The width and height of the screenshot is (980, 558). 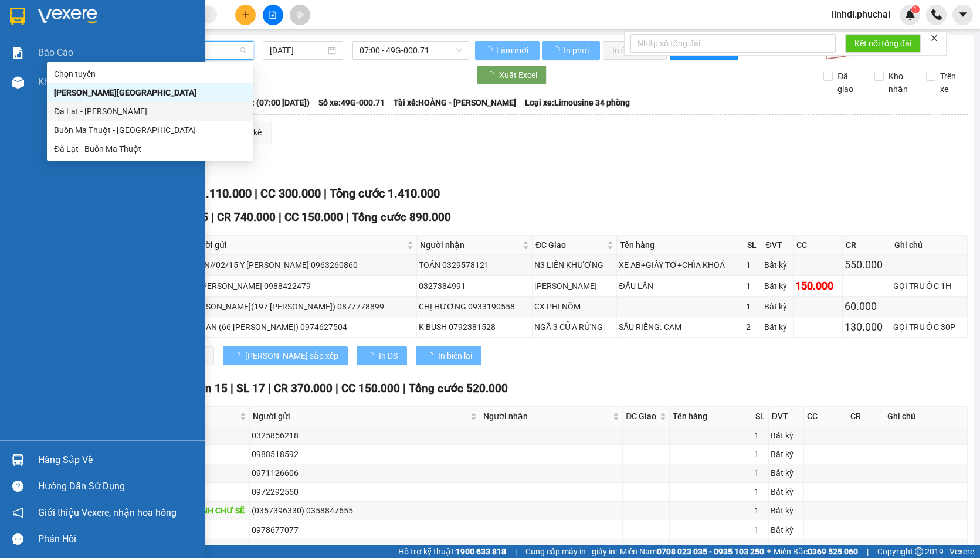 What do you see at coordinates (867, 307) in the screenshot?
I see `div: 60.000` at bounding box center [867, 307].